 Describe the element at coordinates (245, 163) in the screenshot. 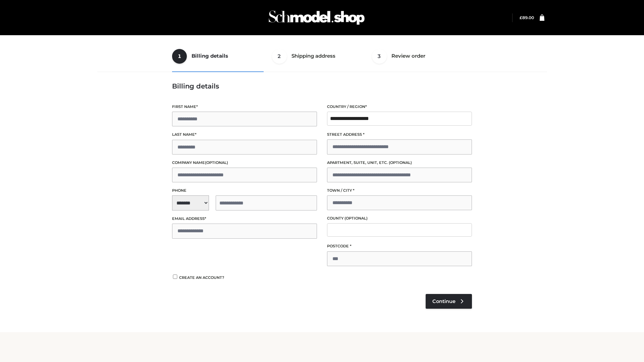

I see `label: Company name` at that location.